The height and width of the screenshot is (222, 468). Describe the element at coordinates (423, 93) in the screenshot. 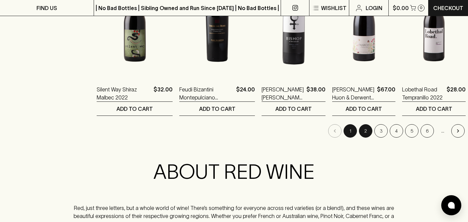

I see `a: Lobethal Road Tempranillo 2022` at that location.